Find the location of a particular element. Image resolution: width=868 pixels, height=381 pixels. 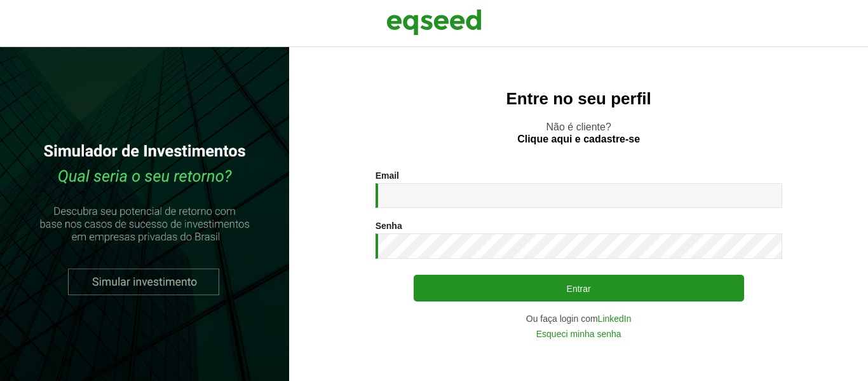

p: Não é cliente? is located at coordinates (578, 133).